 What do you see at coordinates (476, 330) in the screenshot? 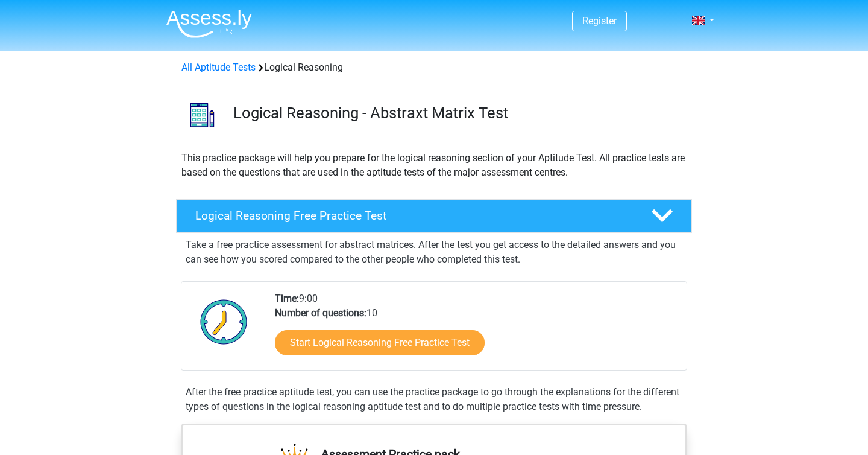
I see `div: 9:00 10` at bounding box center [476, 330].